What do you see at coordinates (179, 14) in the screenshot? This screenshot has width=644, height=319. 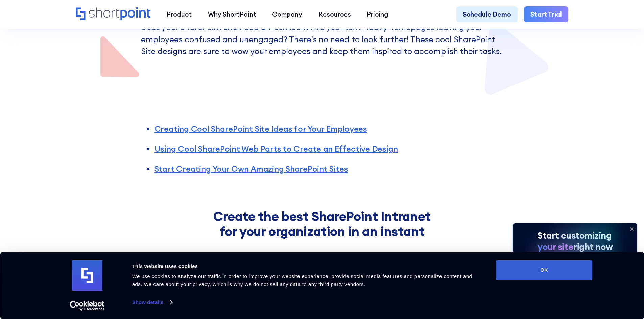 I see `a: Product` at bounding box center [179, 14].